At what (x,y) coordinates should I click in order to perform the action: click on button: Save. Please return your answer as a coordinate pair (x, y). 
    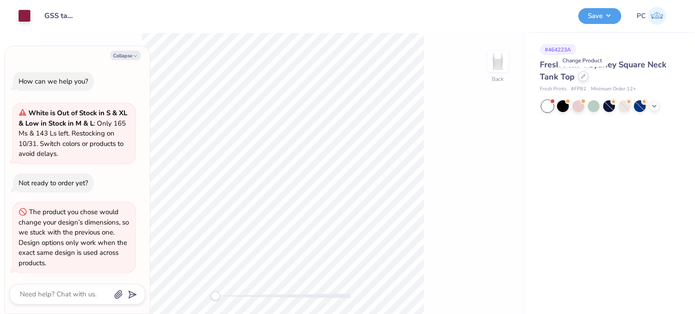
    Looking at the image, I should click on (600, 16).